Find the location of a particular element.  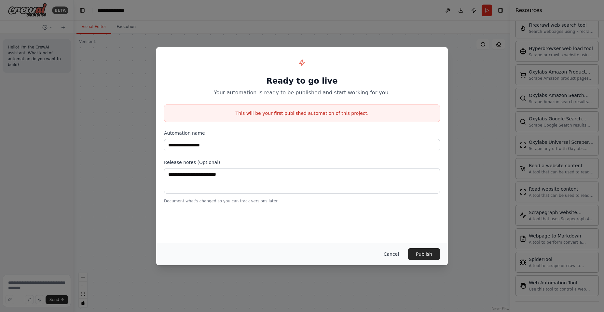

p: Document what's changed so you can track versions later. is located at coordinates (302, 201).